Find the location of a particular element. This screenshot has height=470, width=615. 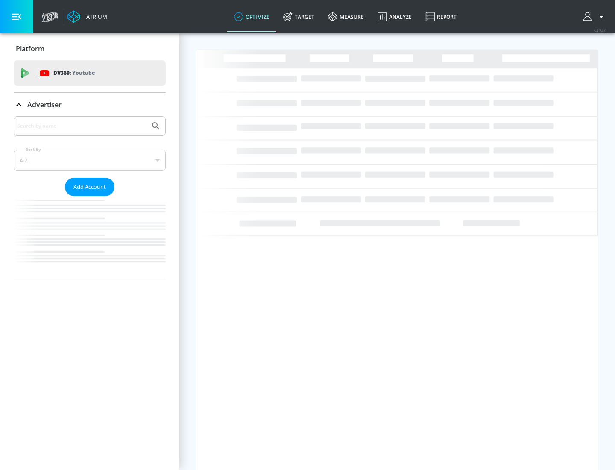

a: Atrium is located at coordinates (87, 17).